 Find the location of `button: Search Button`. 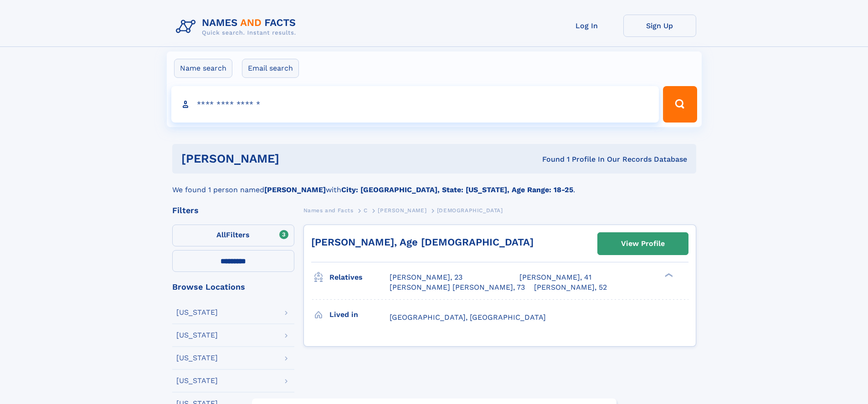

button: Search Button is located at coordinates (680, 104).